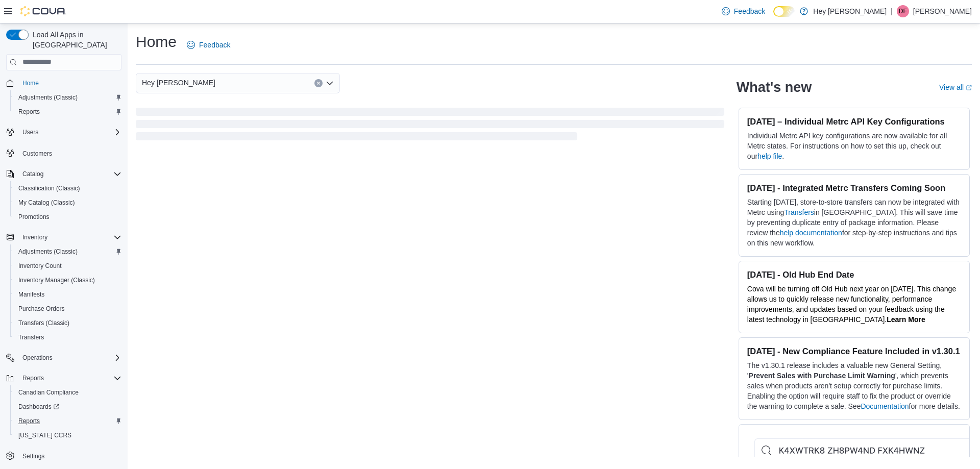 The width and height of the screenshot is (980, 469). Describe the element at coordinates (68, 323) in the screenshot. I see `button: Transfers (Classic)` at that location.